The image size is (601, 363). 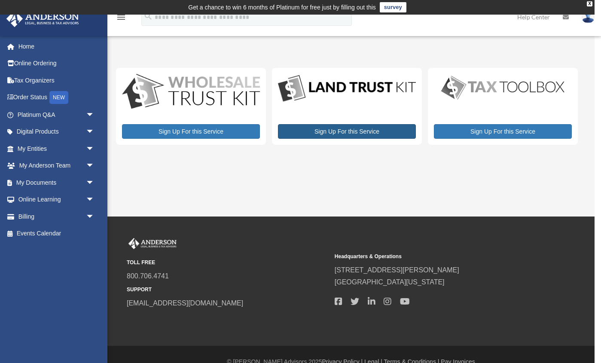 I want to click on a: Home, so click(x=57, y=46).